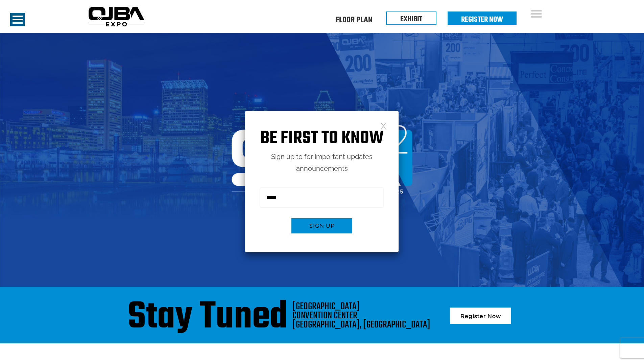 This screenshot has height=363, width=644. I want to click on a: Close, so click(383, 125).